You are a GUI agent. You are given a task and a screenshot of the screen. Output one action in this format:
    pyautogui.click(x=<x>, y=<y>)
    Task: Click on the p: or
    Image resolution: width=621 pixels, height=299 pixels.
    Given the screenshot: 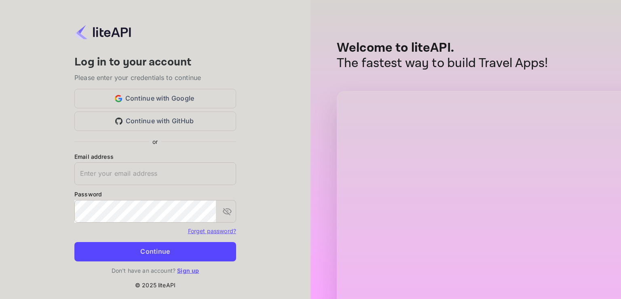 What is the action you would take?
    pyautogui.click(x=155, y=141)
    